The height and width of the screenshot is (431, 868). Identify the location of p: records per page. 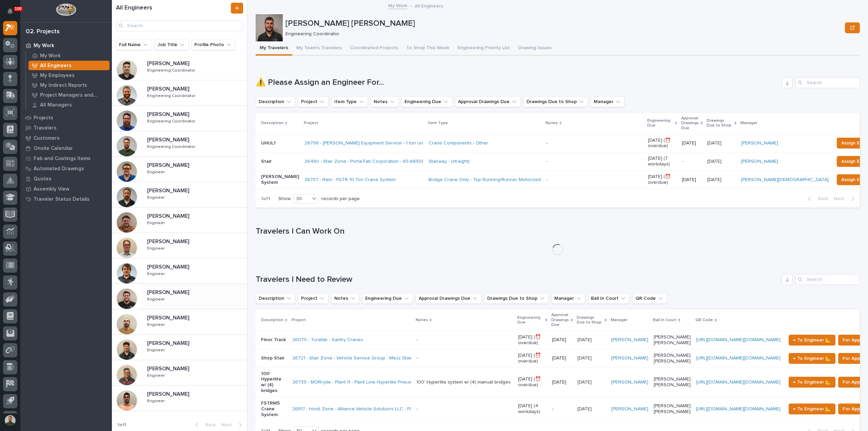
(340, 199).